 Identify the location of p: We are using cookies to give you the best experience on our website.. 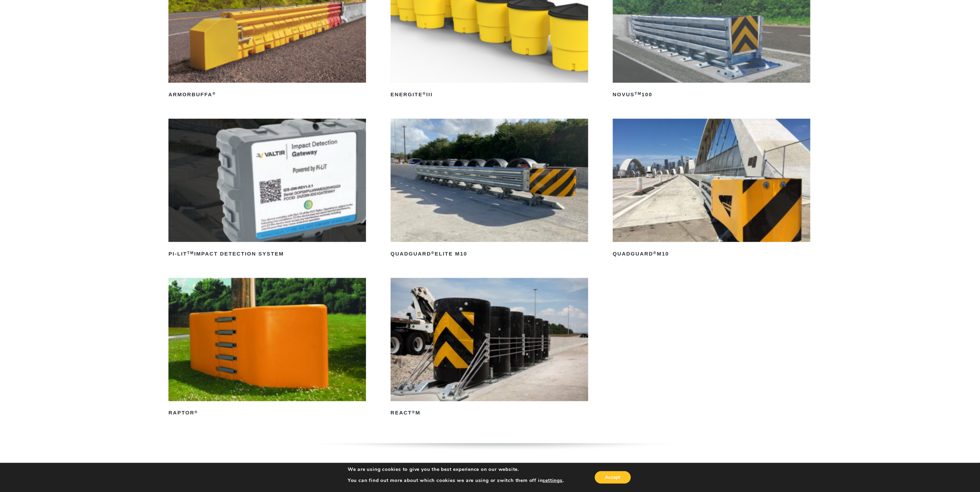
(455, 470).